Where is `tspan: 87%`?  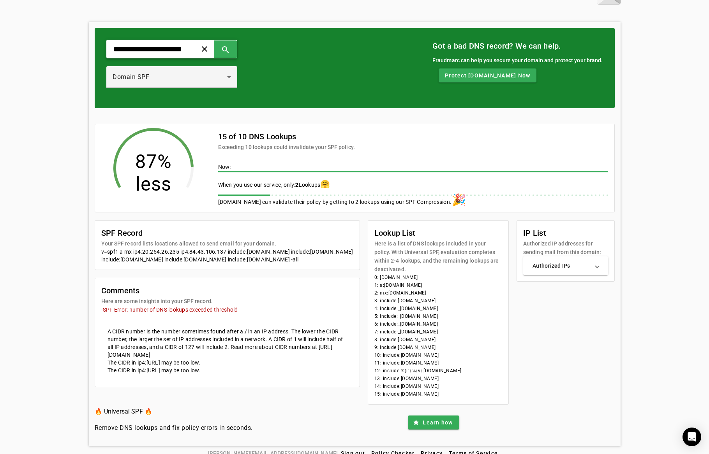 tspan: 87% is located at coordinates (153, 162).